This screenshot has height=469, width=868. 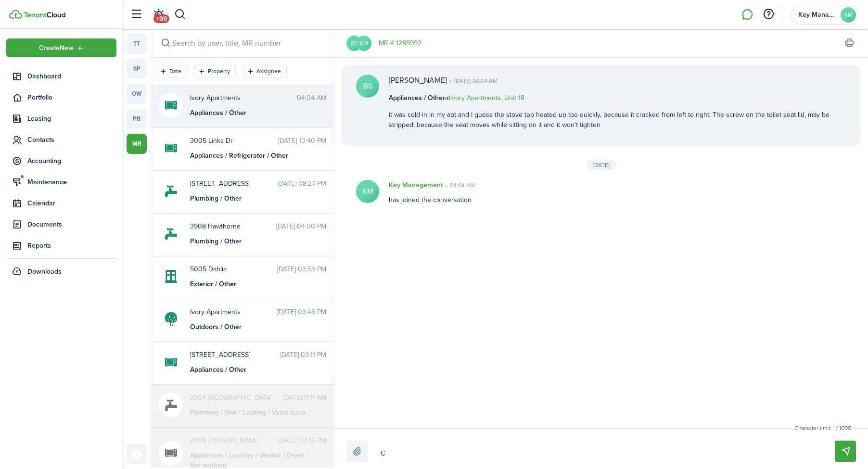 What do you see at coordinates (61, 76) in the screenshot?
I see `a: Dashboard` at bounding box center [61, 76].